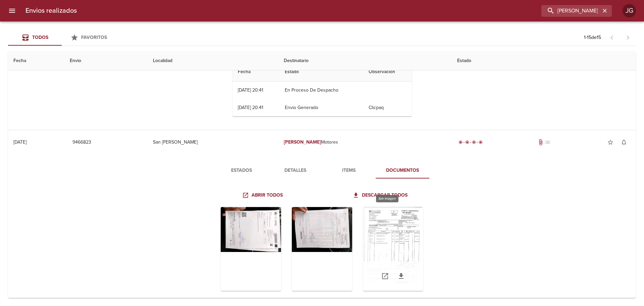 Image resolution: width=644 pixels, height=306 pixels. I want to click on button: menu, so click(12, 11).